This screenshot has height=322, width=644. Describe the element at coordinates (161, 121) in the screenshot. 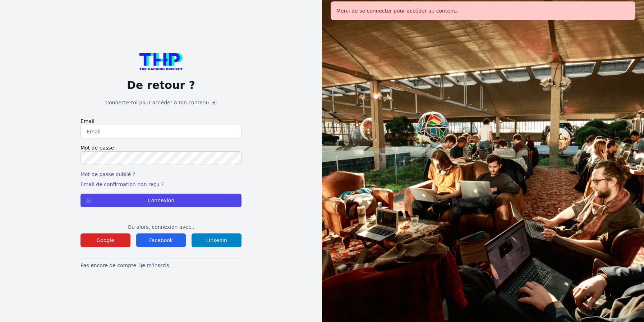

I see `label: Email` at that location.